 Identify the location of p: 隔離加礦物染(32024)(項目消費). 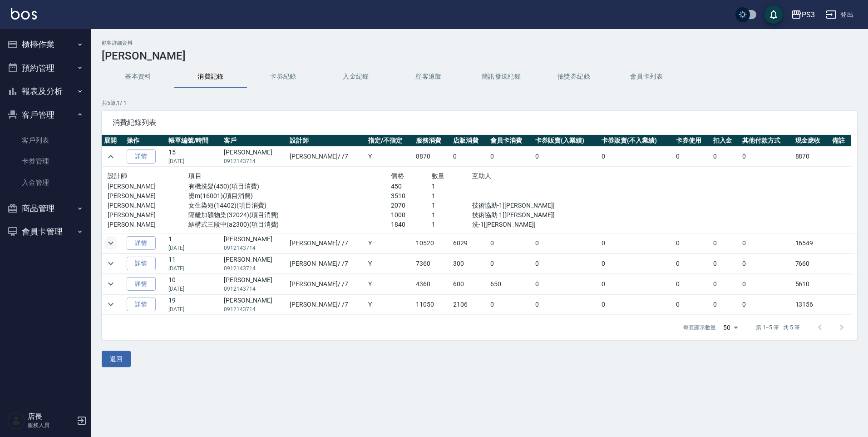
(290, 215).